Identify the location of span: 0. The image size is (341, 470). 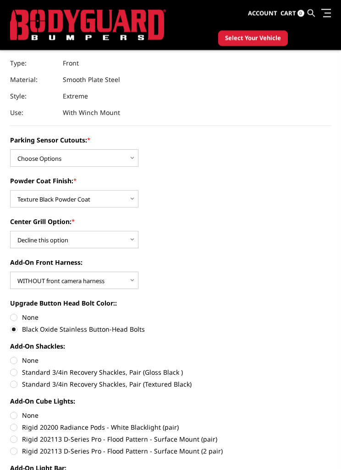
(301, 13).